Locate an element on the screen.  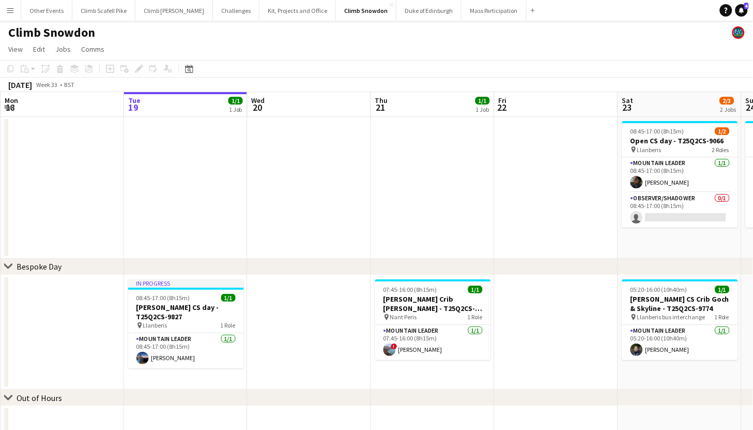
span: 07:45-16:00 (8h15m) is located at coordinates (411, 289).